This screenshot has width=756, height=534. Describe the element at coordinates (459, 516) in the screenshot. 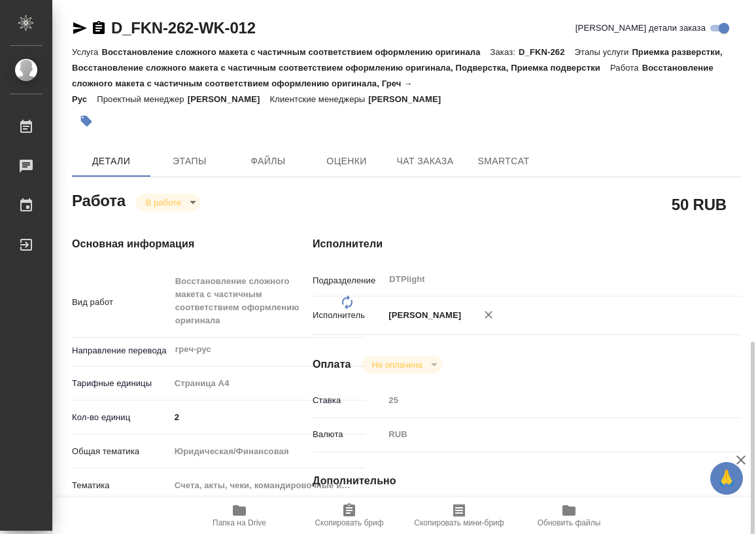

I see `button: Скопировать мини-бриф` at that location.